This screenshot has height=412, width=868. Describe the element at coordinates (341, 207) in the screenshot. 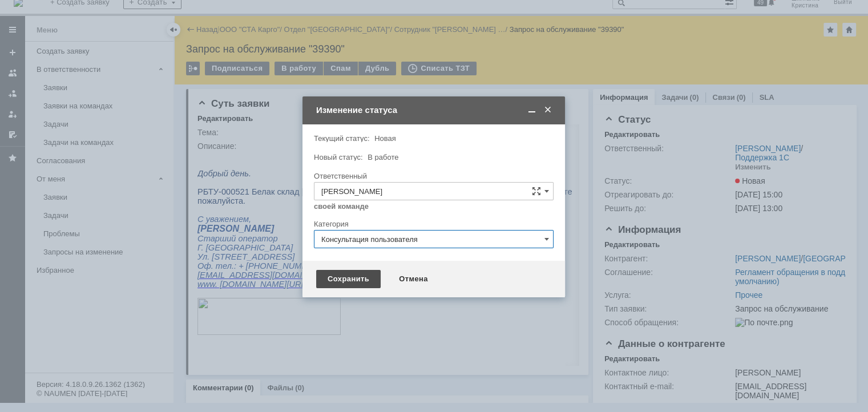

I see `a: своей команде` at that location.